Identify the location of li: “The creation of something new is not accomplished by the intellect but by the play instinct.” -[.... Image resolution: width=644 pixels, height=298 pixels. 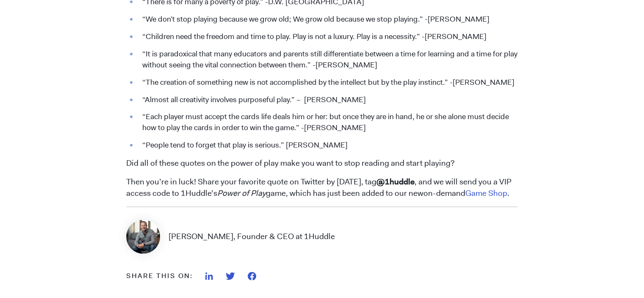
(328, 82).